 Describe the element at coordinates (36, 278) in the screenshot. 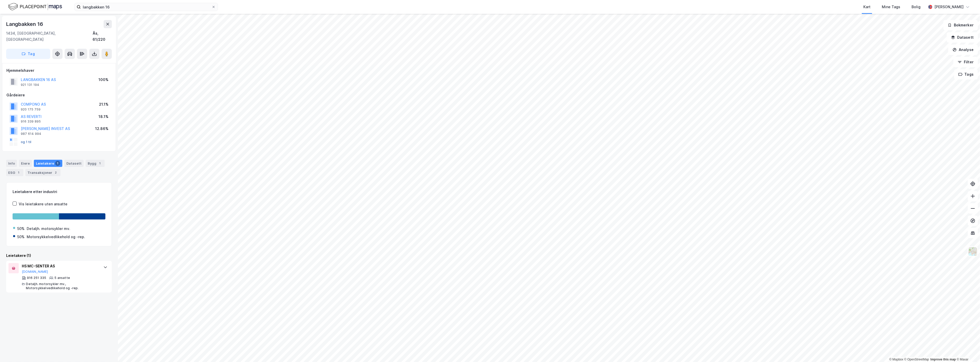

I see `div: 916 251 335` at that location.